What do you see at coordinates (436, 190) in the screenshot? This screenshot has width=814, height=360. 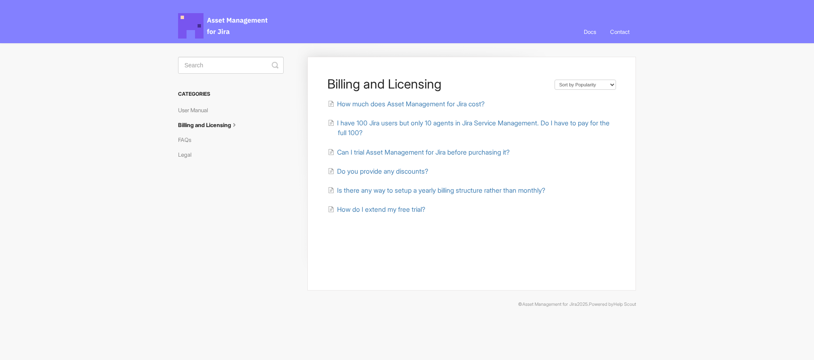 I see `a: Is there any way to setup a yearly billing structure rather than monthly?` at bounding box center [436, 190].